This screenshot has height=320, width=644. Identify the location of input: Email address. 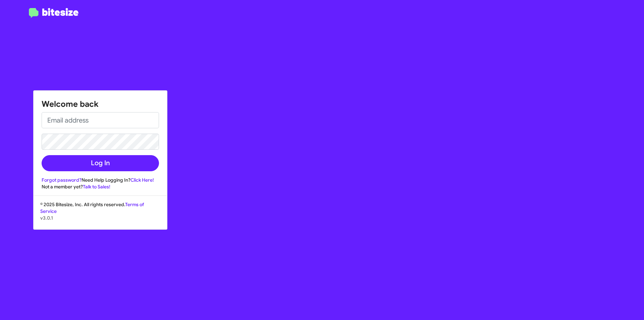
(100, 120).